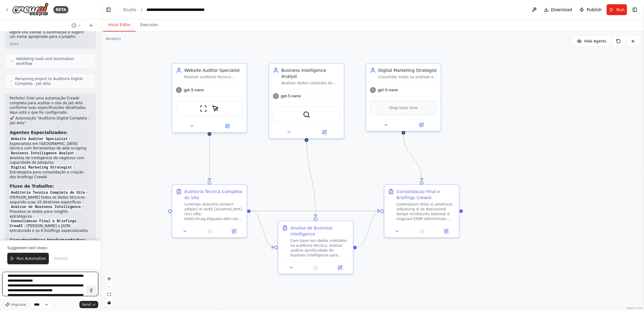  Describe the element at coordinates (46, 207) in the screenshot. I see `code: Analise de Business Intelligence` at that location.